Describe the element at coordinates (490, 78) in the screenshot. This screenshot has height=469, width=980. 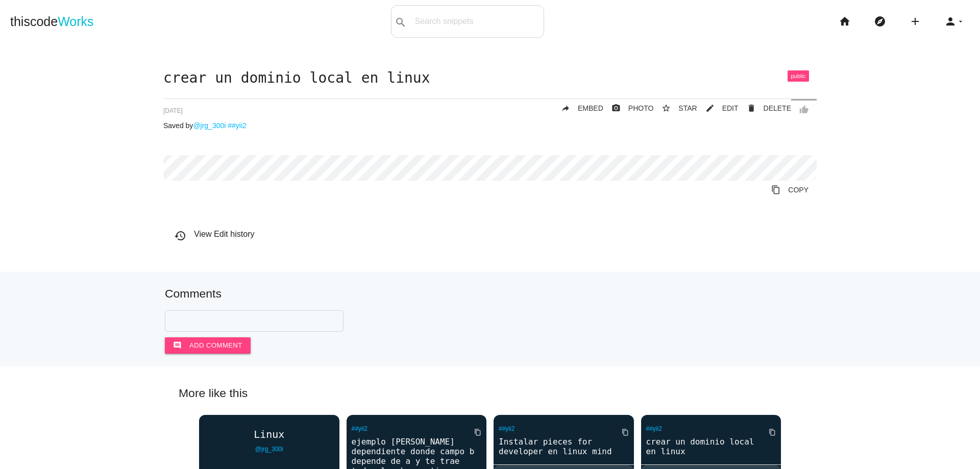
I see `h1: crear un dominio local en linux` at that location.